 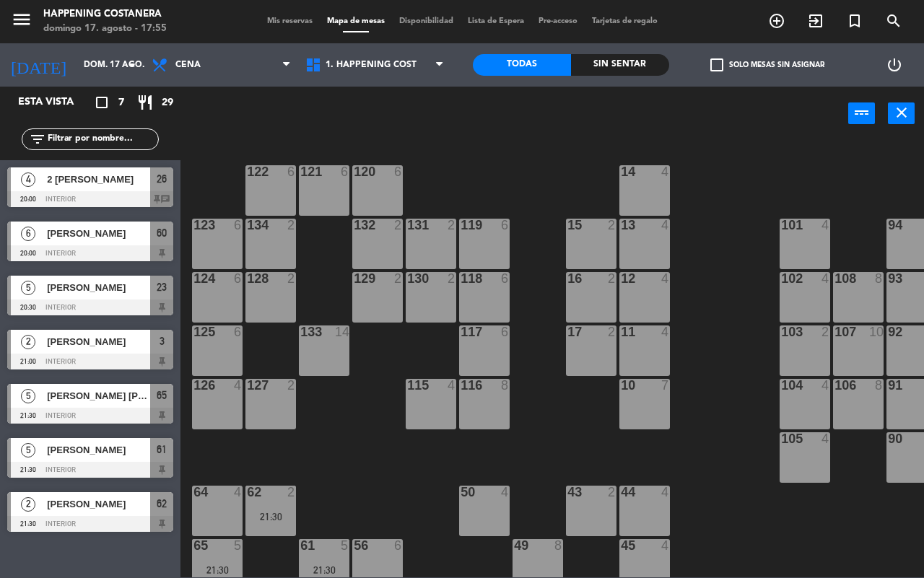 What do you see at coordinates (776, 21) in the screenshot?
I see `i: add_circle_outline` at bounding box center [776, 21].